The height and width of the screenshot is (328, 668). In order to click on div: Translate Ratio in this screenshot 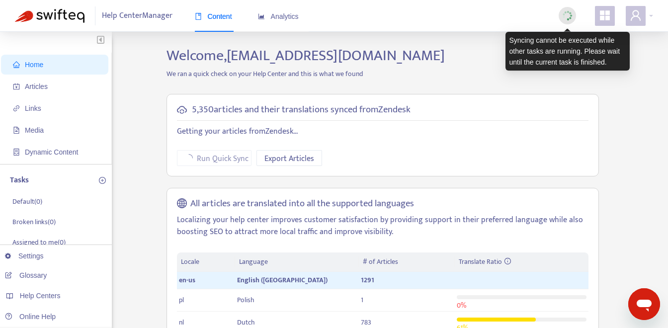, I will do `click(522, 262)`.